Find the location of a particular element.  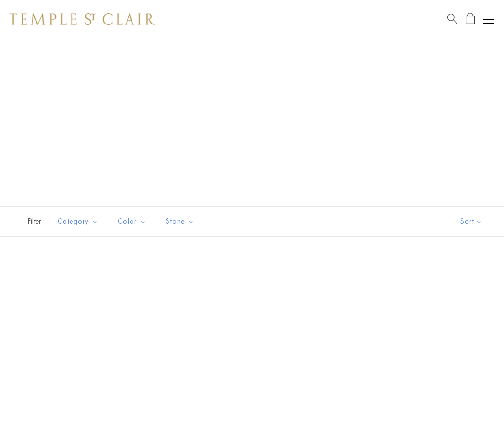

button: Show sort by is located at coordinates (471, 221).